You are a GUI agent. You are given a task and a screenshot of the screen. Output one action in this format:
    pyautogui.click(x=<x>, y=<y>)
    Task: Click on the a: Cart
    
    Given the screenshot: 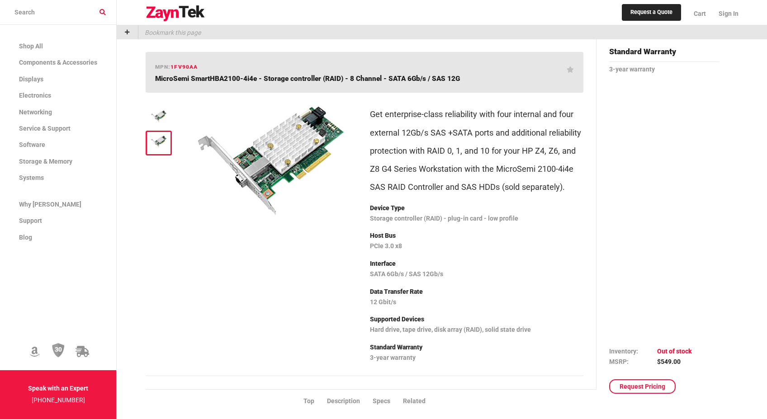 What is the action you would take?
    pyautogui.click(x=700, y=14)
    